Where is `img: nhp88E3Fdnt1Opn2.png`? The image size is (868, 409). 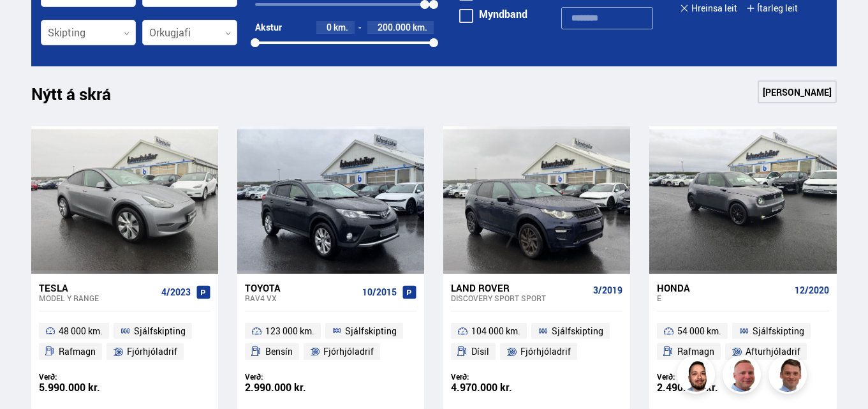 img: nhp88E3Fdnt1Opn2.png is located at coordinates (698, 376).